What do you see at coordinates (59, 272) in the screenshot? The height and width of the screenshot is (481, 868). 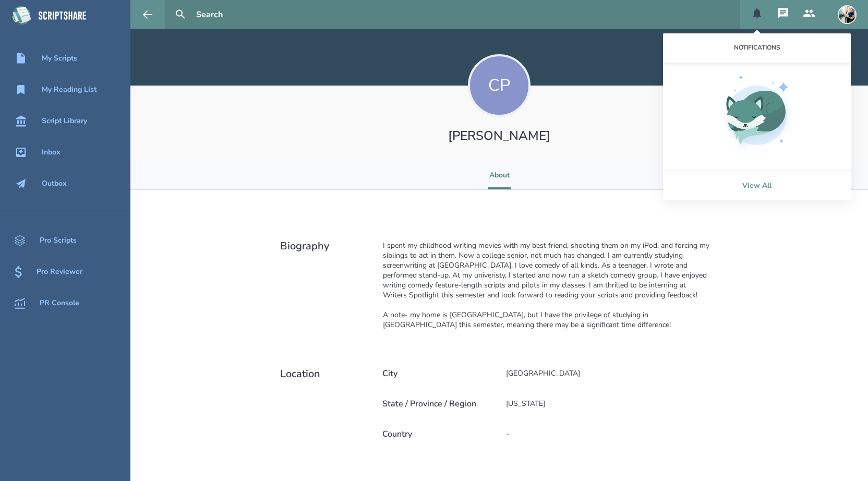 I see `div: Pro Reviewer` at bounding box center [59, 272].